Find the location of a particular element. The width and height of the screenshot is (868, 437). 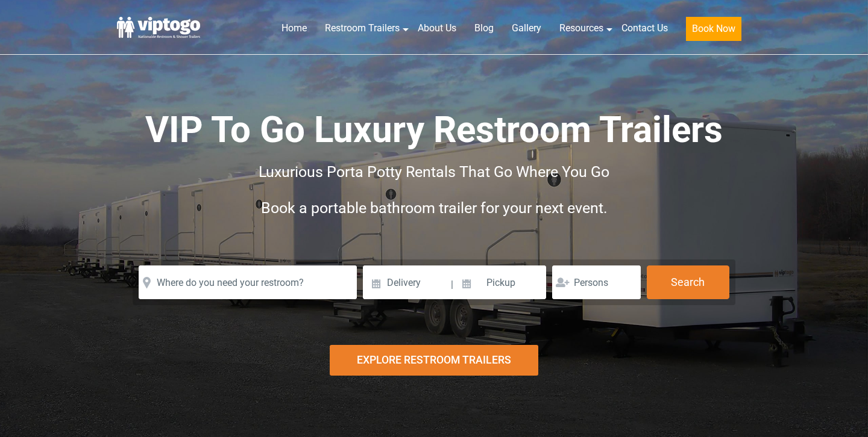

button: Search is located at coordinates (688, 282).